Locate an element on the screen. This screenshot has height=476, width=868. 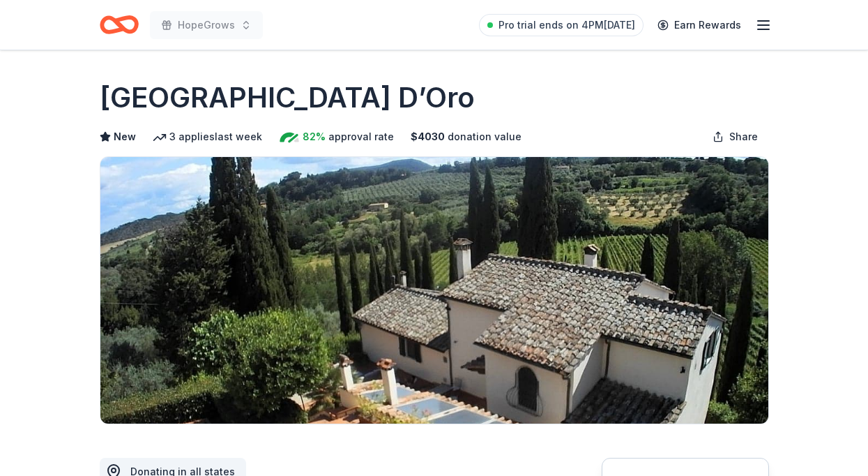
span: $ 4030 is located at coordinates (427, 137).